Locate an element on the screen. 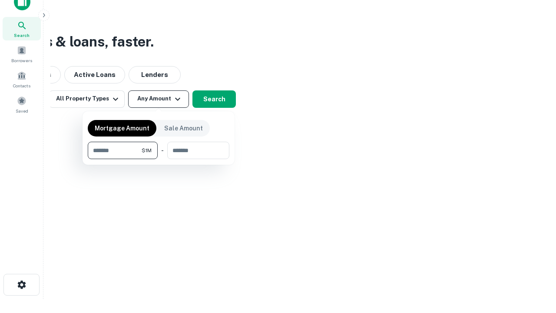 The height and width of the screenshot is (313, 556). p: Sale Amount is located at coordinates (183, 128).